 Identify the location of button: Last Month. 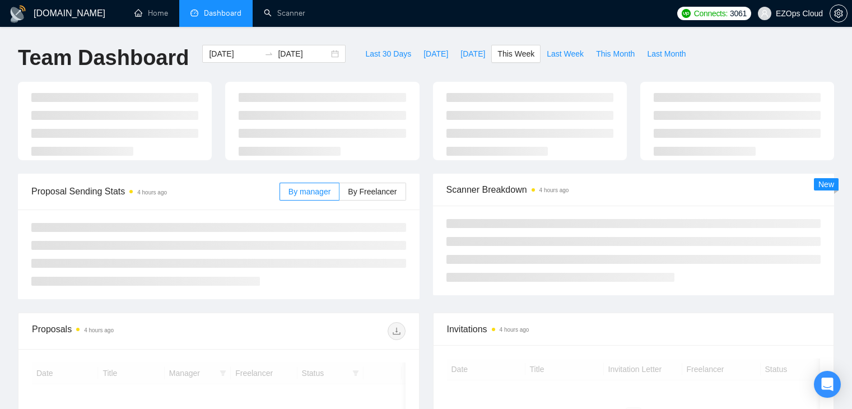
(666, 54).